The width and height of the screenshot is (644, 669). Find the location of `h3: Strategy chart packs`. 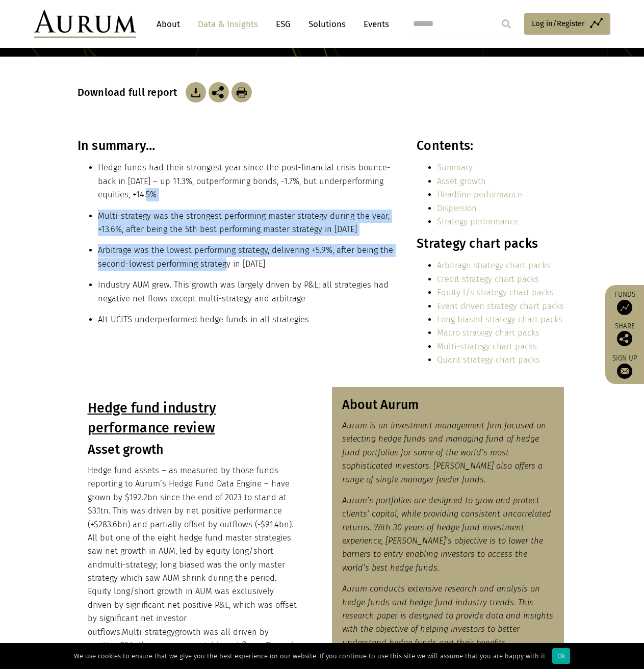

h3: Strategy chart packs is located at coordinates (490, 243).